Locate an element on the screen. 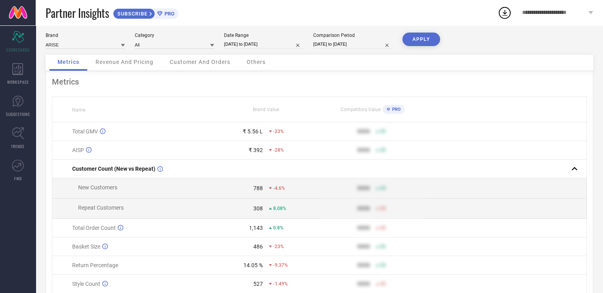 The height and width of the screenshot is (293, 603). div: 14.05 % is located at coordinates (253, 265).